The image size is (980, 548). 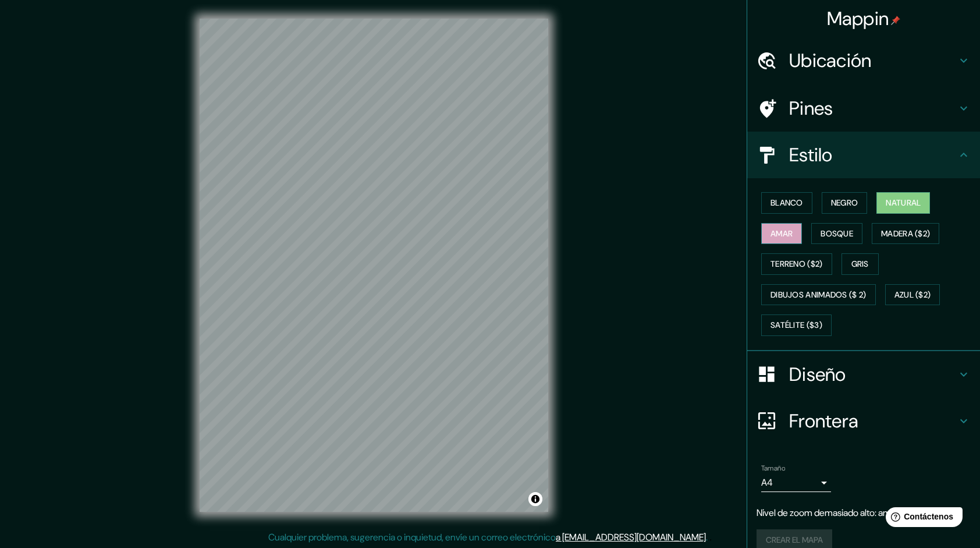 What do you see at coordinates (864, 374) in the screenshot?
I see `div: Diseño` at bounding box center [864, 374].